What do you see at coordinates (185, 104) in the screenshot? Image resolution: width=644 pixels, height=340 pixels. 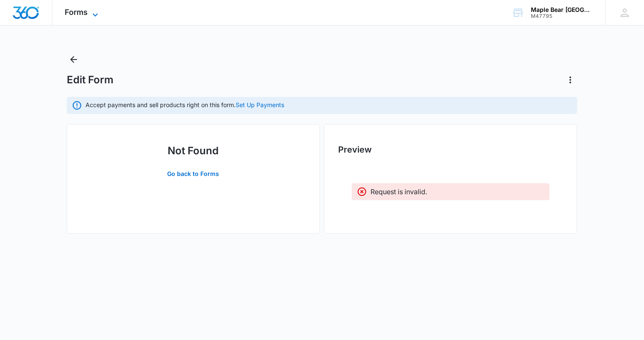 I see `p: Accept payments and sell products right on this form.` at bounding box center [185, 104].